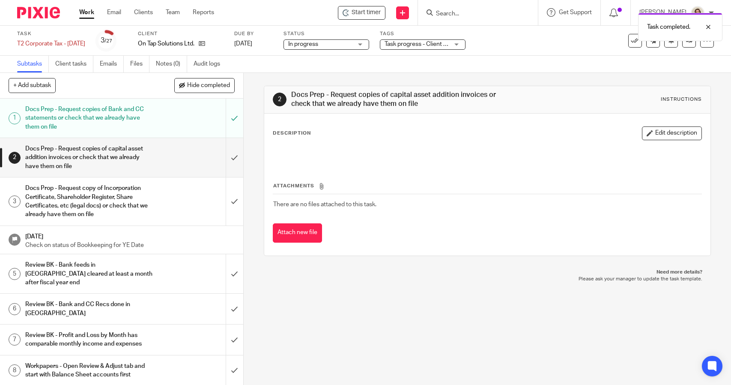 This screenshot has height=385, width=731. Describe the element at coordinates (210, 64) in the screenshot. I see `a: Audit logs` at that location.